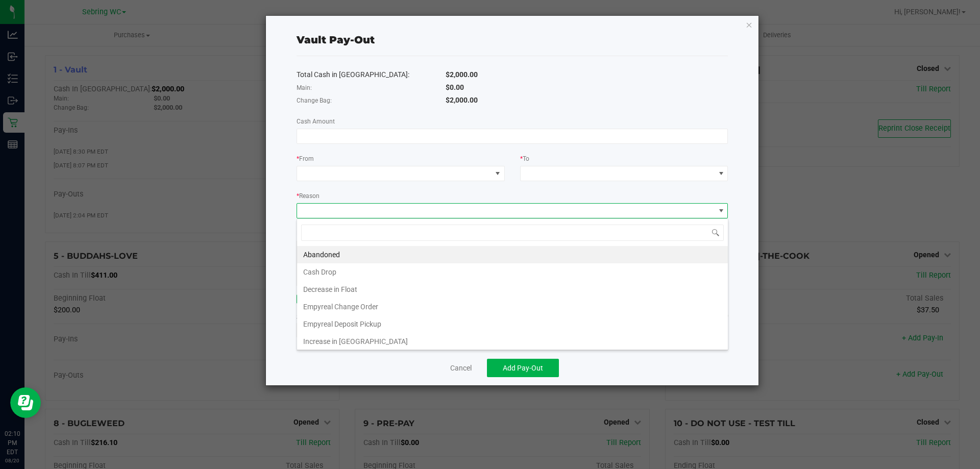 Image resolution: width=980 pixels, height=469 pixels. Describe the element at coordinates (305, 159) in the screenshot. I see `label: From` at that location.